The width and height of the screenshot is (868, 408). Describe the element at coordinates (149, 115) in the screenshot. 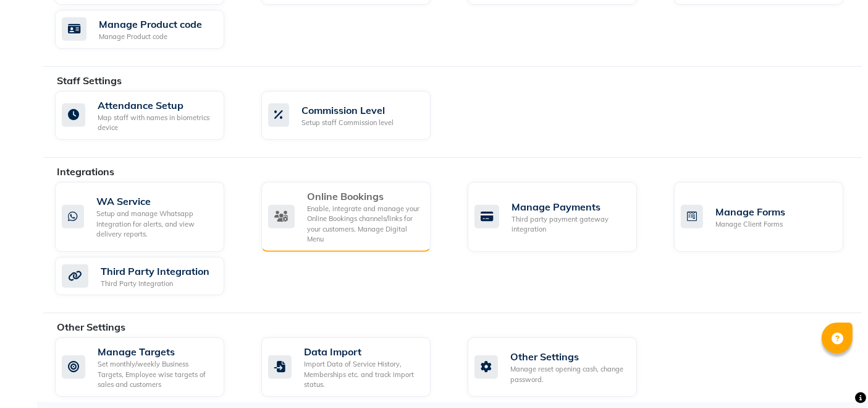

I see `a: Attendance SetupMap staff with names in biometrics device` at that location.